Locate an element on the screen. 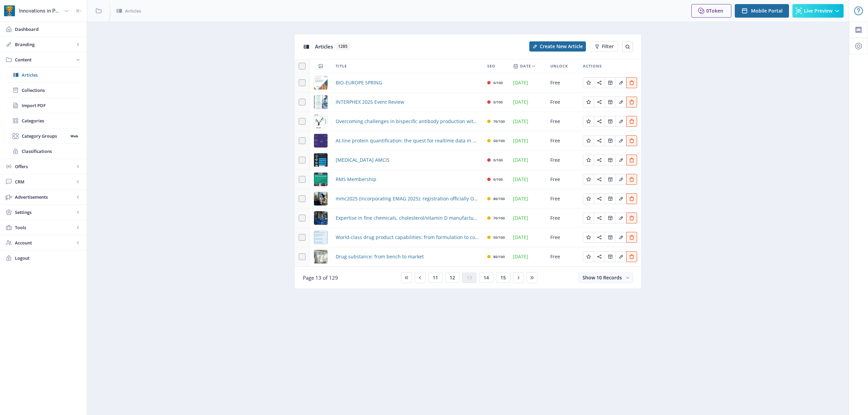  a: Classifications is located at coordinates (43, 151).